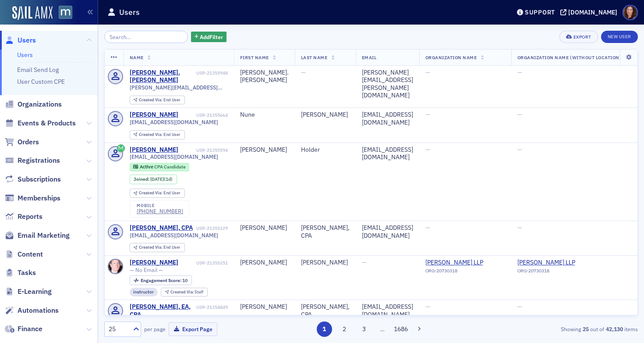 Image resolution: width=644 pixels, height=343 pixels. Describe the element at coordinates (30, 329) in the screenshot. I see `span: Finance` at that location.